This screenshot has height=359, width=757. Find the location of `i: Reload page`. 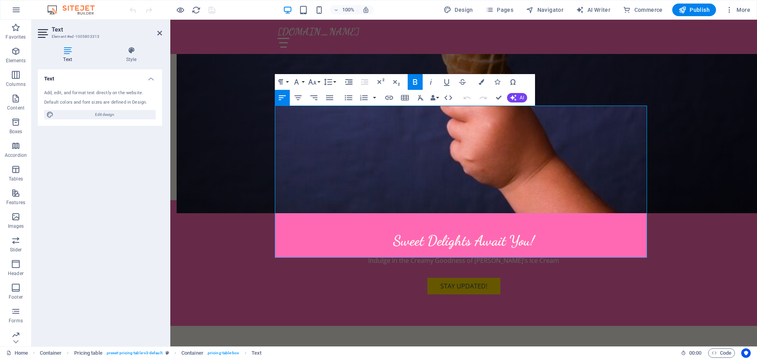

i: Reload page is located at coordinates (196, 10).